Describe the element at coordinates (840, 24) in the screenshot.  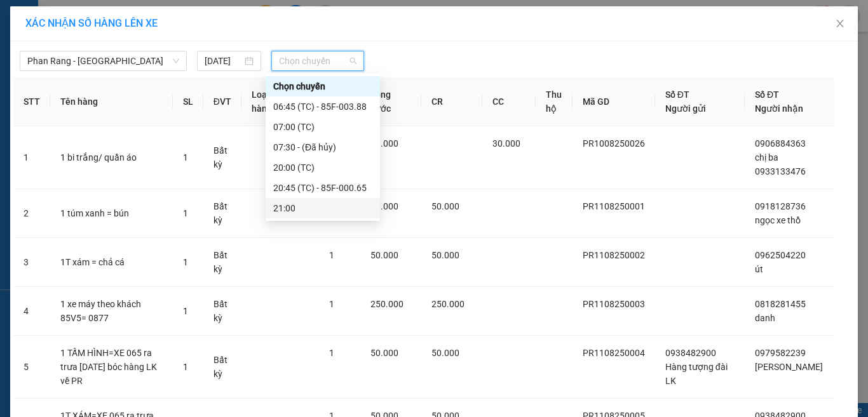
I see `span: close` at that location.